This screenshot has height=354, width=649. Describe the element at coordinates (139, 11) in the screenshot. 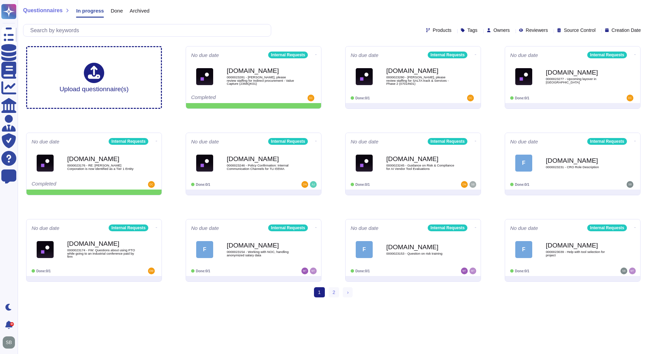

I see `span: Archived` at that location.